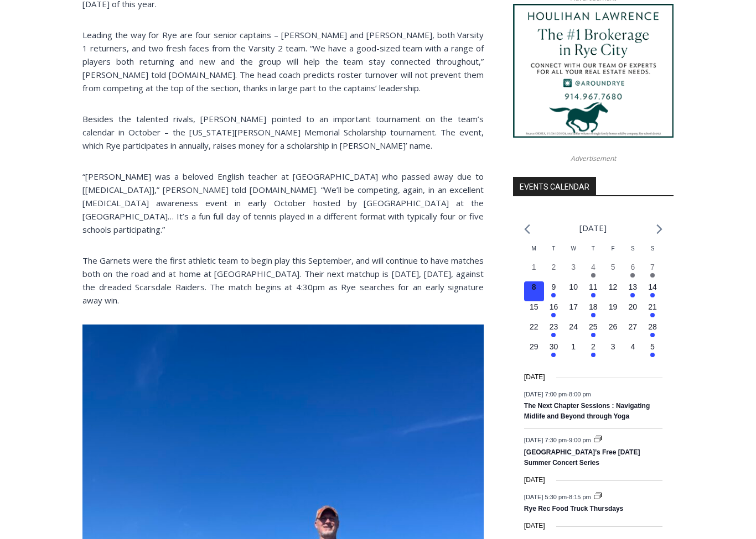 This screenshot has height=539, width=756. What do you see at coordinates (633, 327) in the screenshot?
I see `time: 27` at bounding box center [633, 327].